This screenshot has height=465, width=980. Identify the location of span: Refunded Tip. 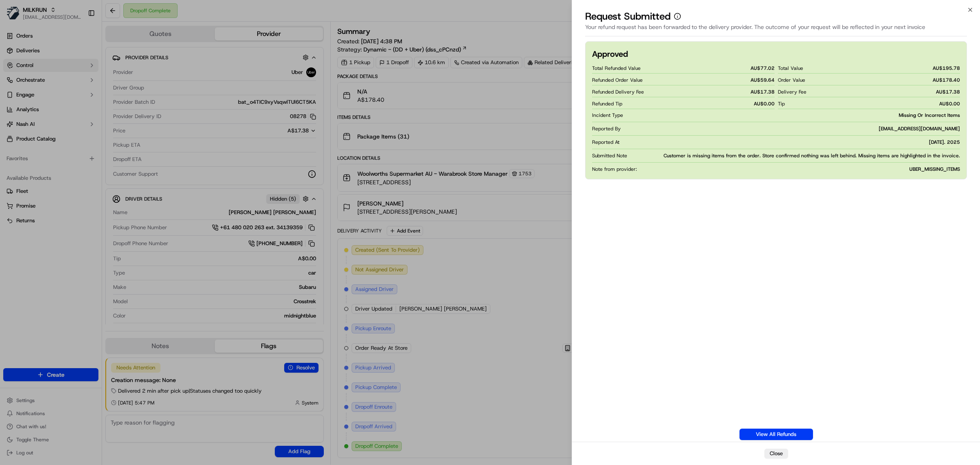
(607, 103).